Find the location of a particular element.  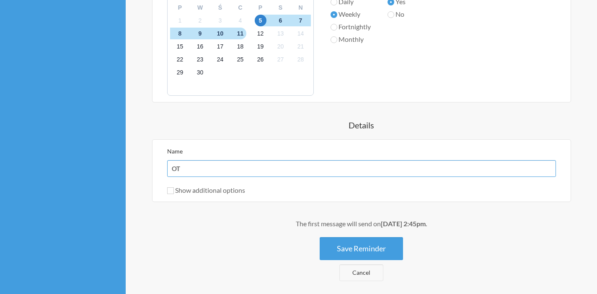

div: S is located at coordinates (281, 8).